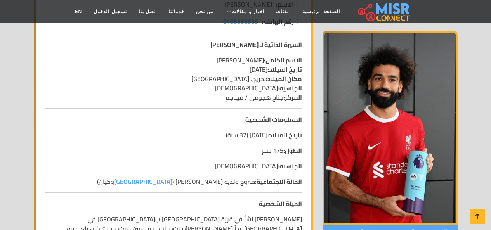  Describe the element at coordinates (278, 182) in the screenshot. I see `strong: الحالة الاجتماعية:` at that location.